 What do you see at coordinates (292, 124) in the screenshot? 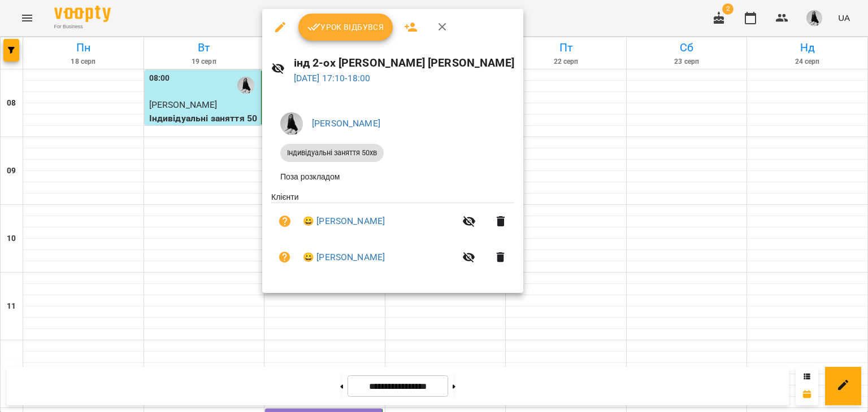
I see `img: 1ec0e5e8bbc75a790c7d9e3de18f101f.jpeg` at bounding box center [292, 124].